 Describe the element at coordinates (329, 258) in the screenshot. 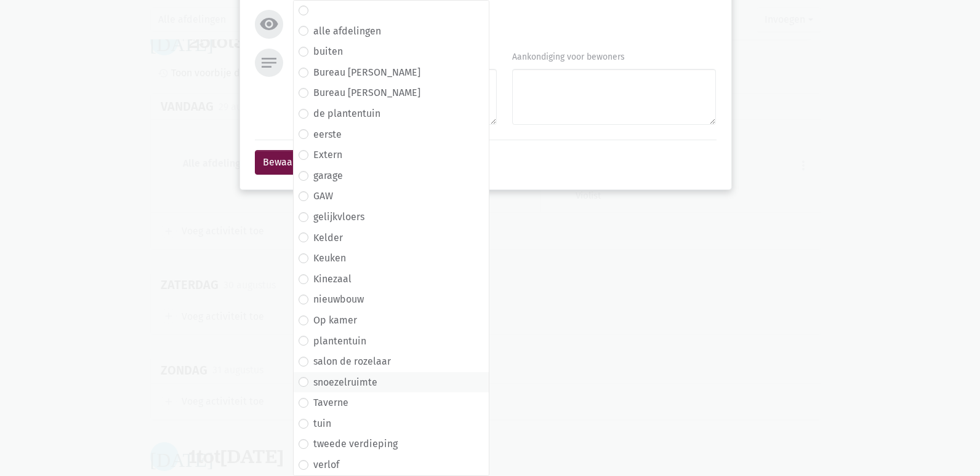

I see `label: Keuken` at that location.